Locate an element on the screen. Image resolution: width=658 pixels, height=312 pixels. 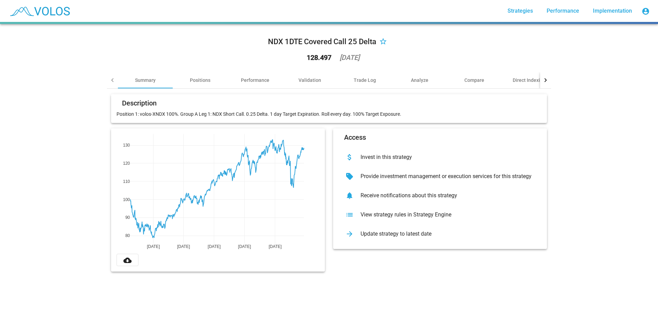
summary: DescriptionPosition 1: volos-XNDX 100%. Group A Leg 1: NDX Short Call. 0.25 Delta. 1 day Target E... is located at coordinates (329, 183).